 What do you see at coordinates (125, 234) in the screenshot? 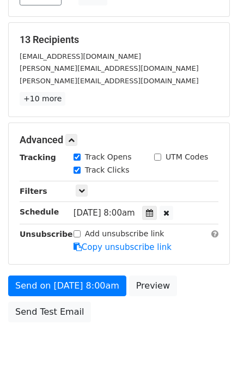
I see `label: Add unsubscribe link` at bounding box center [125, 234].